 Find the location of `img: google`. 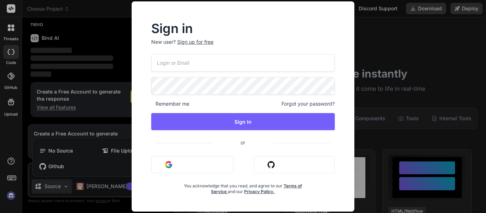

img: google is located at coordinates (169, 165).